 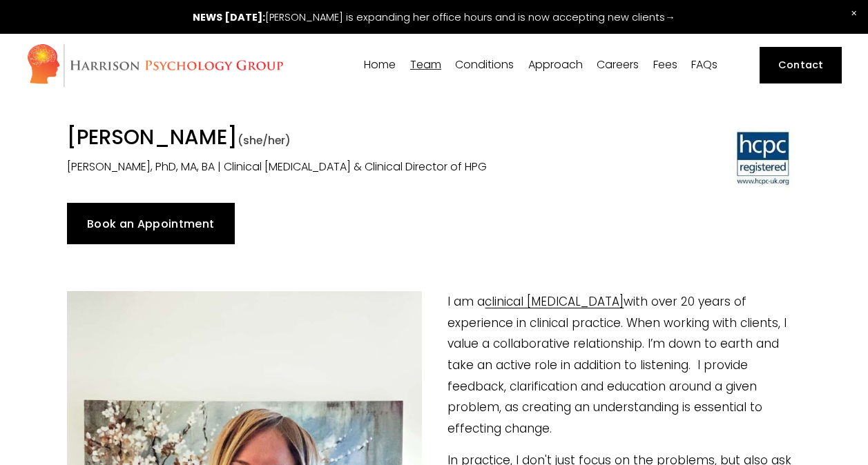 I want to click on a: FAQs, so click(x=705, y=65).